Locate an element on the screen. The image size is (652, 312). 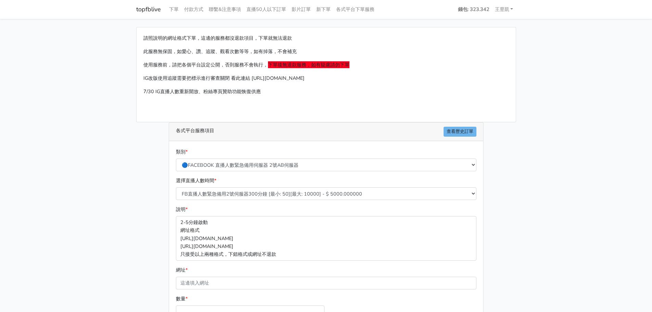
p: 7/30 IG直播人數重新開放、粉絲專頁贊助功能恢復供應 is located at coordinates (326, 91).